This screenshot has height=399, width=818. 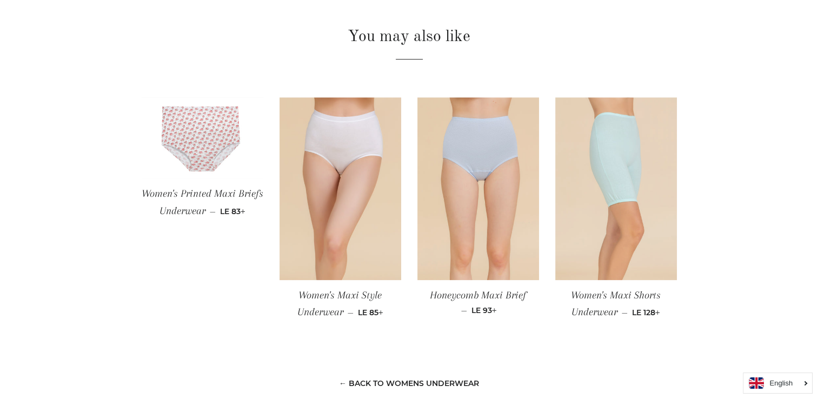 I want to click on span: LE 93, so click(x=484, y=310).